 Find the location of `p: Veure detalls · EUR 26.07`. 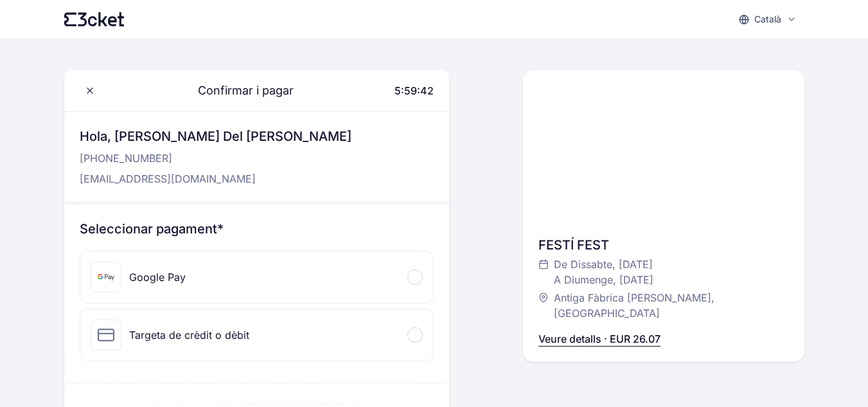

p: Veure detalls · EUR 26.07 is located at coordinates (600, 339).